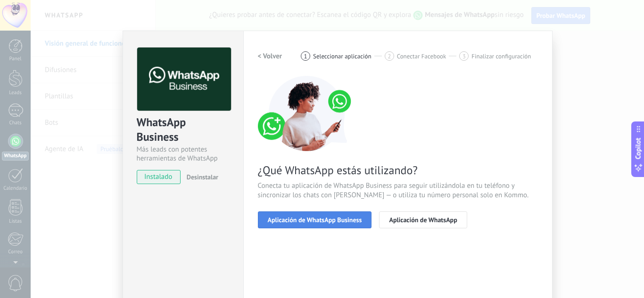 The width and height of the screenshot is (644, 298). What do you see at coordinates (200, 177) in the screenshot?
I see `button: Desinstalar` at bounding box center [200, 177].